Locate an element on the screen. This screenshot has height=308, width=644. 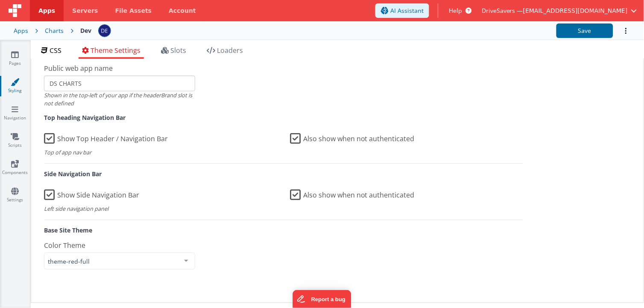
h5: Side Navigation Bar is located at coordinates (284, 170).